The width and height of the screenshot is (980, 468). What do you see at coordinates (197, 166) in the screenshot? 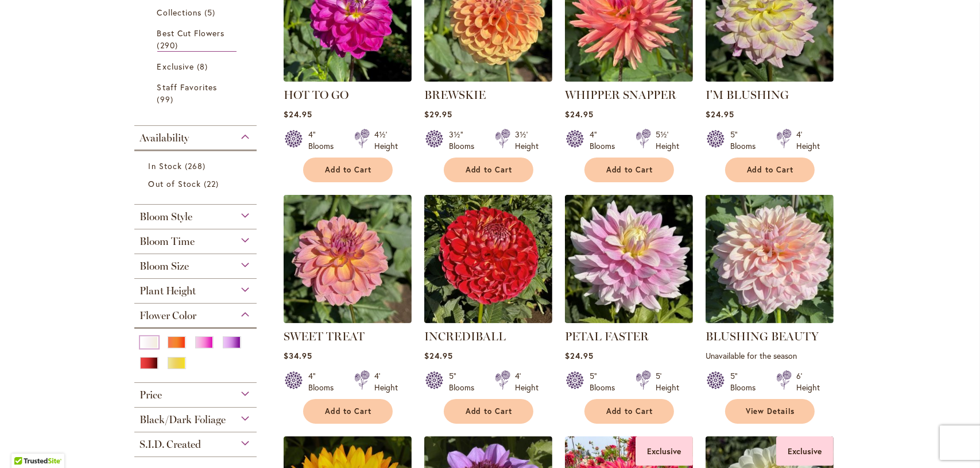
I see `span: 268` at bounding box center [197, 166].